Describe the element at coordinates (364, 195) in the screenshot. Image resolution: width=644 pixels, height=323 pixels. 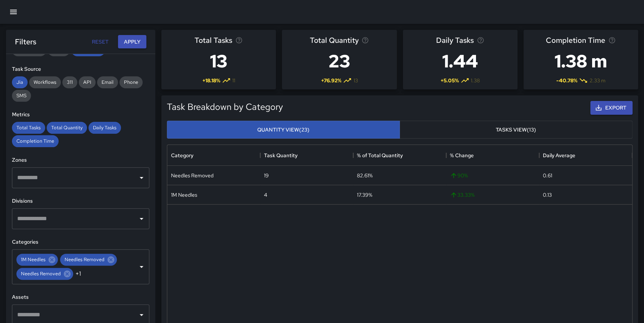
I see `div: 17.39%` at that location.